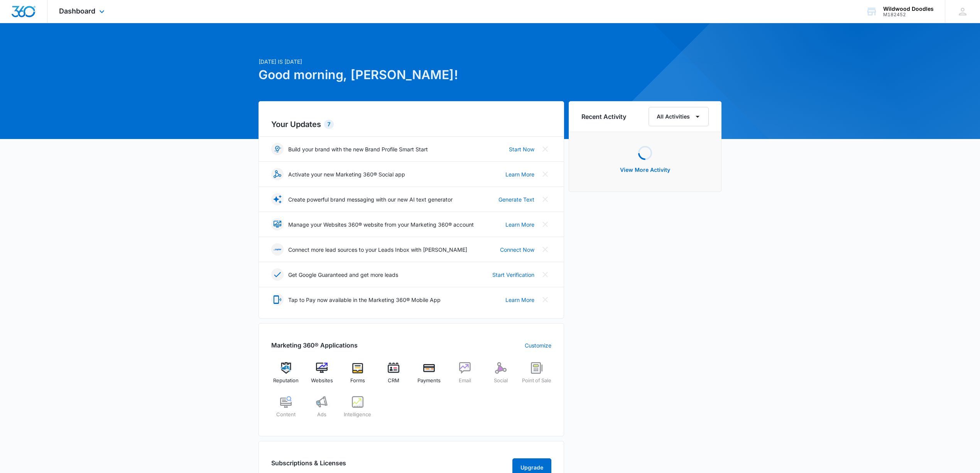 The height and width of the screenshot is (473, 980). What do you see at coordinates (322, 381) in the screenshot?
I see `span: Websites` at bounding box center [322, 381].